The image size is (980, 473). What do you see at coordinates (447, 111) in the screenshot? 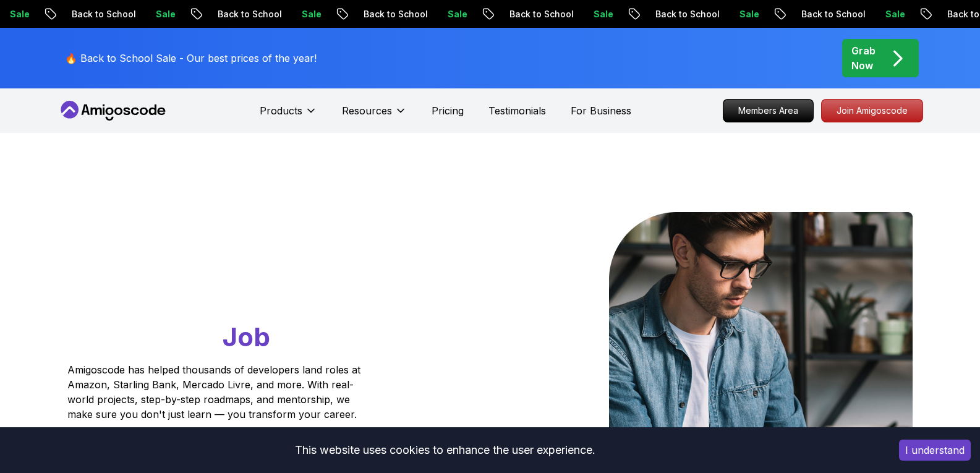
I see `p: Pricing` at bounding box center [447, 111].